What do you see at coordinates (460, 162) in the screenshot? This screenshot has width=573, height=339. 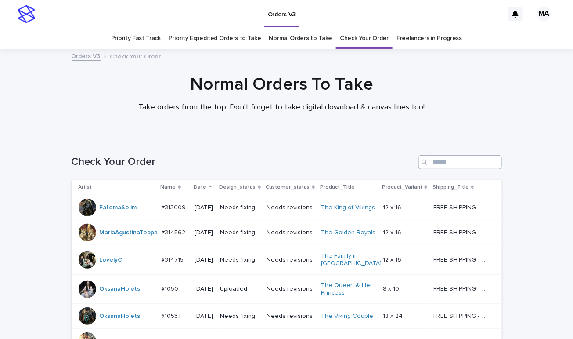 I see `div: Search` at bounding box center [460, 162].